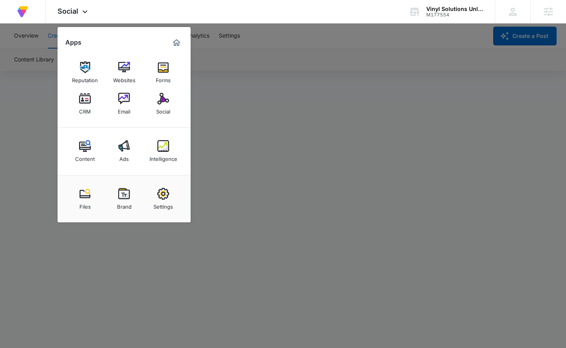 Image resolution: width=566 pixels, height=348 pixels. Describe the element at coordinates (124, 157) in the screenshot. I see `div: Ads` at that location.